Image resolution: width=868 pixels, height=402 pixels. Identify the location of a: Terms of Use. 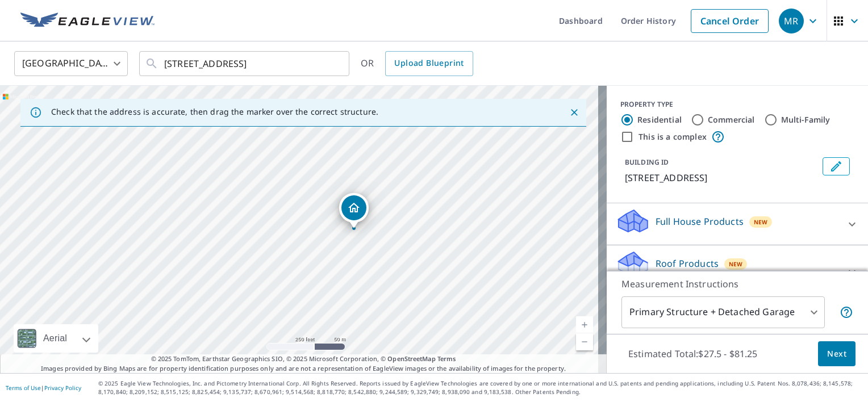
(23, 388).